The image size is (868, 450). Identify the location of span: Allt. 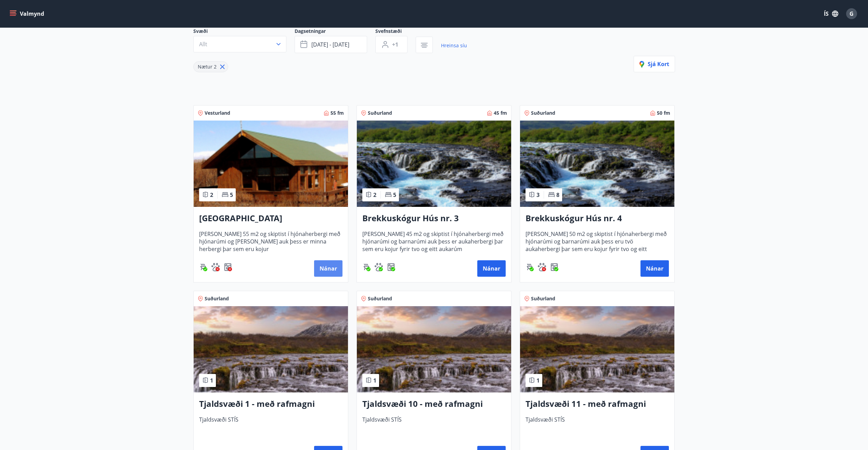
(204, 44).